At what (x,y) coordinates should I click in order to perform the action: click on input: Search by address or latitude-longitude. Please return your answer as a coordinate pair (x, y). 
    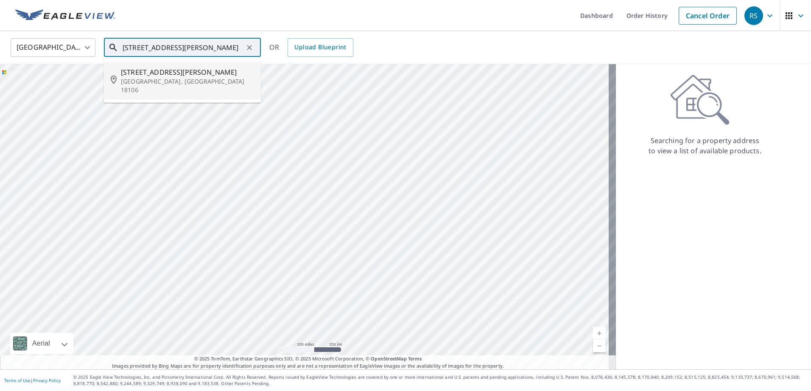
    Looking at the image, I should click on (183, 47).